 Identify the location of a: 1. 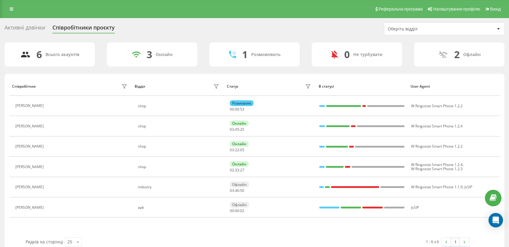
(455, 242).